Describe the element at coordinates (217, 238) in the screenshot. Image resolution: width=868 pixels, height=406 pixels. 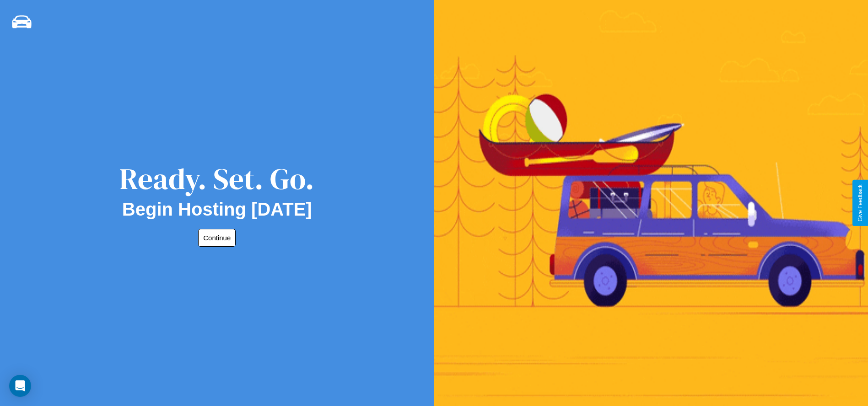
I see `button: Continue` at that location.